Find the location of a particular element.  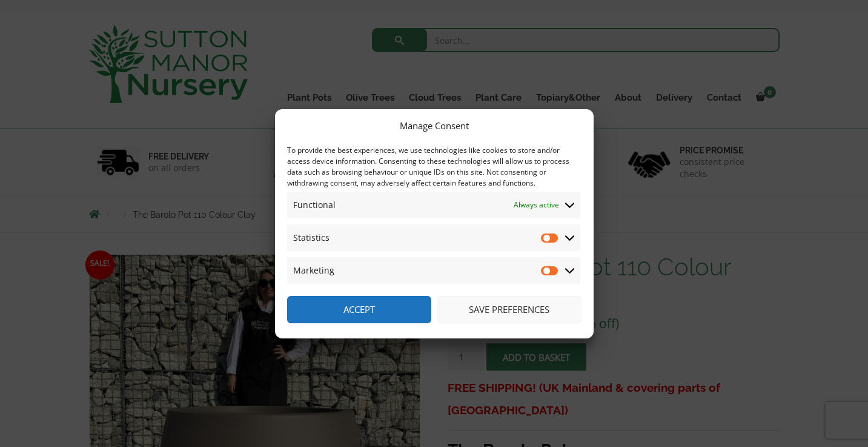

span: Marketing is located at coordinates (314, 271).